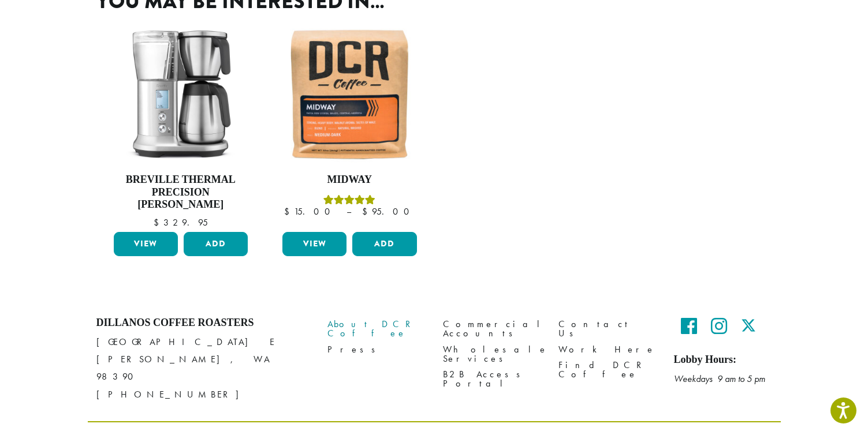 This screenshot has width=868, height=435. I want to click on bdi: 329.95, so click(180, 223).